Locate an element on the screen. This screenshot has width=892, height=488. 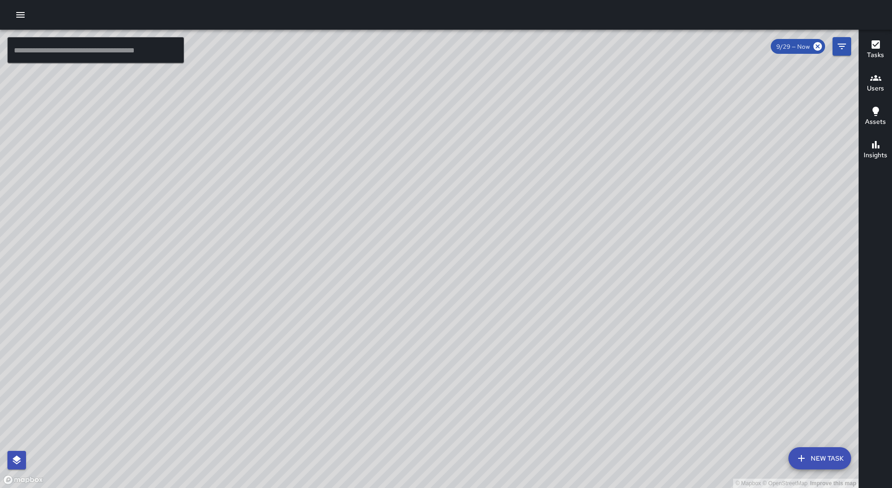
button: Assets is located at coordinates (875, 117).